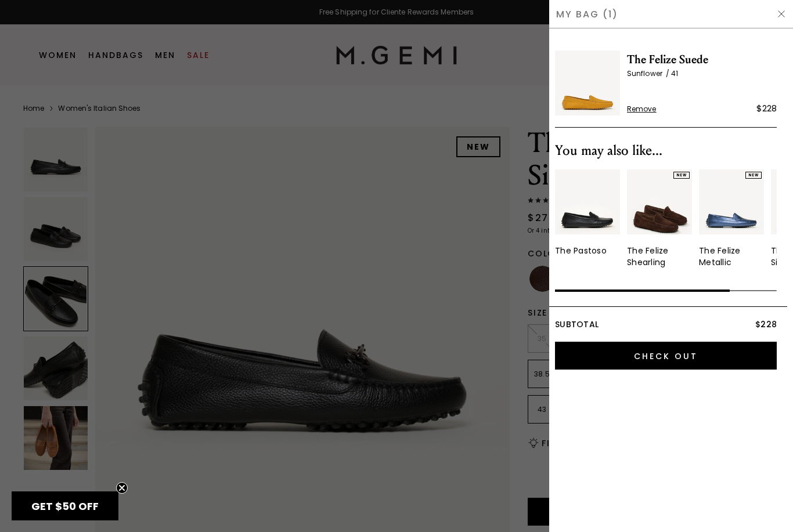 Image resolution: width=793 pixels, height=532 pixels. What do you see at coordinates (666, 151) in the screenshot?
I see `div: You may also like...` at bounding box center [666, 151].